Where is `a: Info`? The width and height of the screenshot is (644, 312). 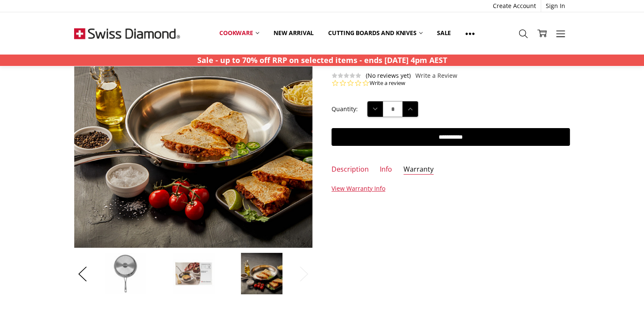
a: Info is located at coordinates (385, 170).